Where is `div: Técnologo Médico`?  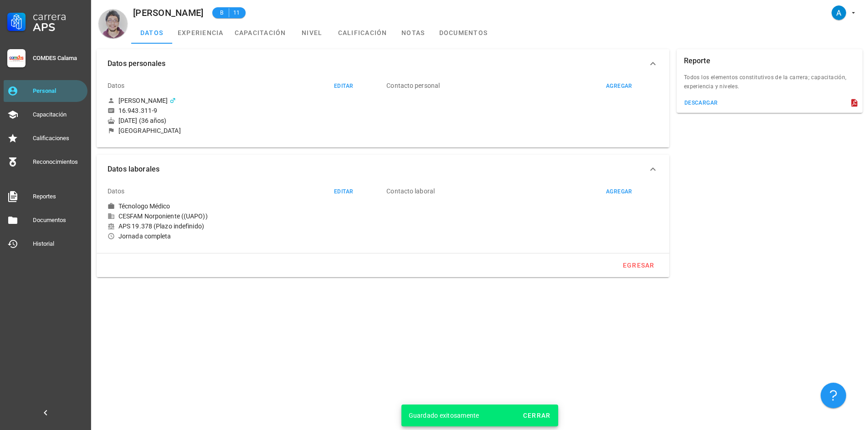 div: Técnologo Médico is located at coordinates (144, 206).